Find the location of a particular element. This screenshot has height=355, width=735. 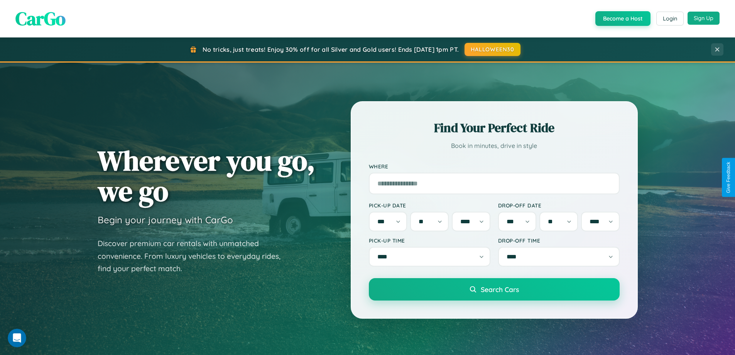

label: Drop-off Date is located at coordinates (559, 205).